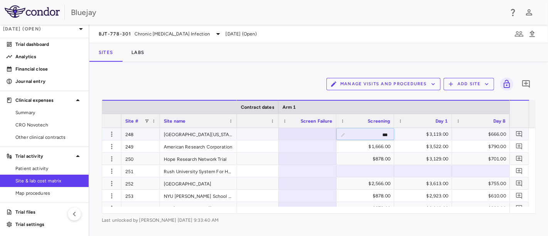  What do you see at coordinates (49, 57) in the screenshot?
I see `p: Analytics` at bounding box center [49, 57].